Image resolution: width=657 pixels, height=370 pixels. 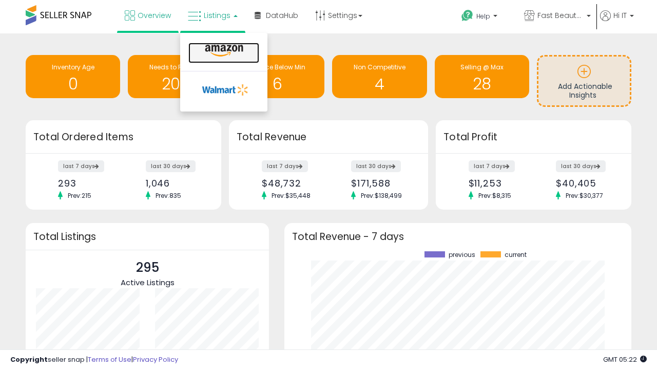 What do you see at coordinates (381, 183) in the screenshot?
I see `div: $171,588` at bounding box center [381, 183].